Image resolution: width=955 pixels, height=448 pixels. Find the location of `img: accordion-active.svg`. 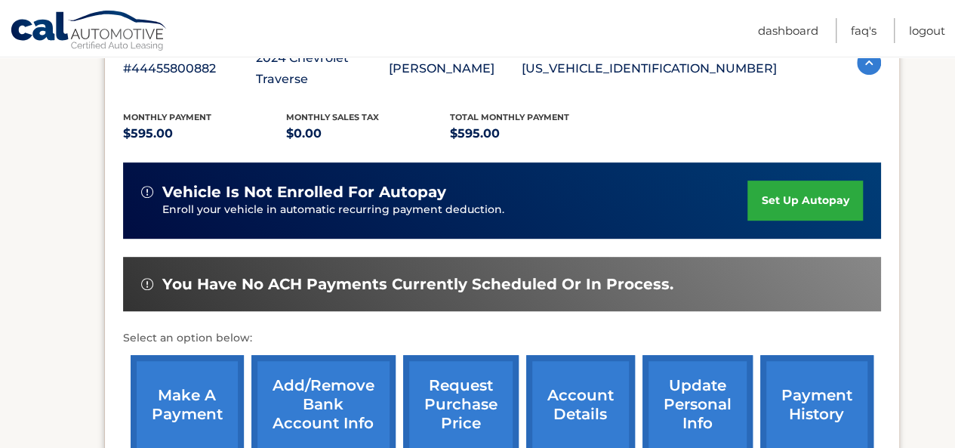

img: accordion-active.svg is located at coordinates (869, 63).